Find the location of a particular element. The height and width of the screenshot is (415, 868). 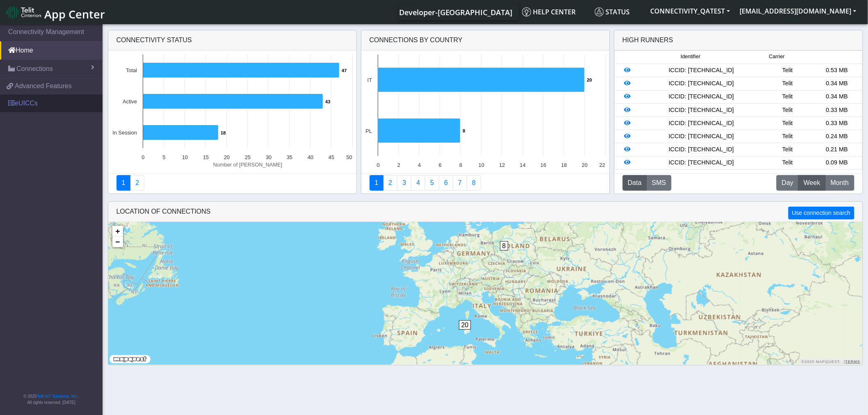

a: Not Connected for 30 days is located at coordinates (474, 183).